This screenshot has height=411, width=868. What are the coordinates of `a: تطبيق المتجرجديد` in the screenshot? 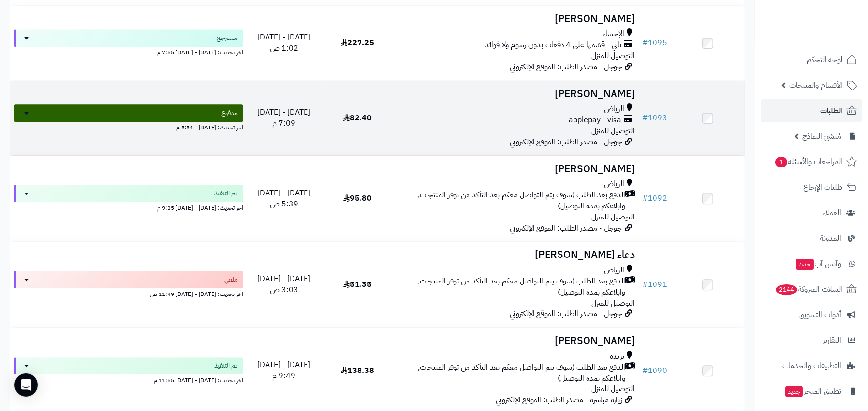 It's located at (812, 391).